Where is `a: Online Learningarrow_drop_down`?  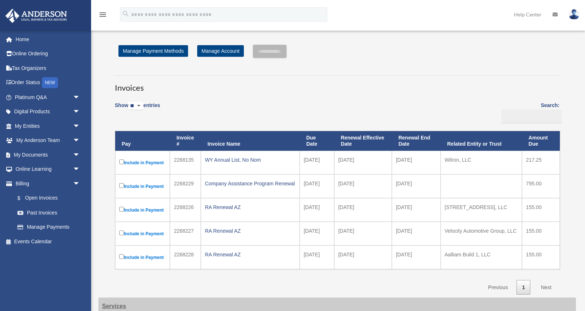 a: Online Learningarrow_drop_down is located at coordinates (48, 169).